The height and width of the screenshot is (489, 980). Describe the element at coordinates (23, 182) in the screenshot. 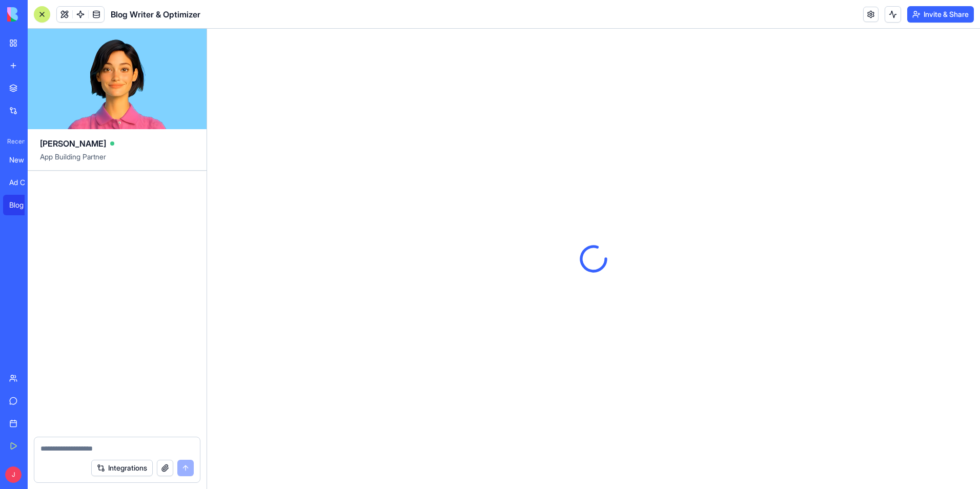

I see `div: Ad Creative Studio` at that location.